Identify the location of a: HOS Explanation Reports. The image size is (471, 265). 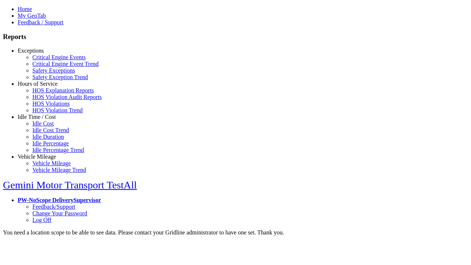
(63, 90).